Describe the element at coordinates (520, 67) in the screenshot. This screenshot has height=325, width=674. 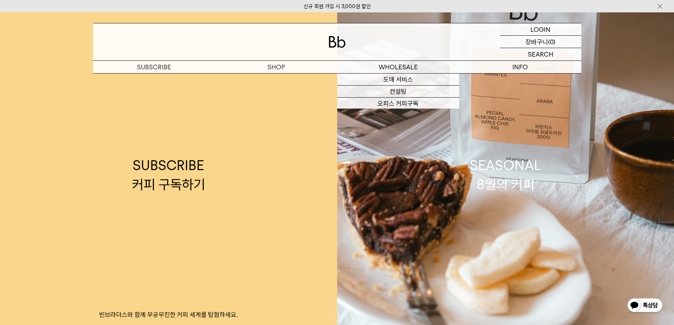
I see `p: INFO` at that location.